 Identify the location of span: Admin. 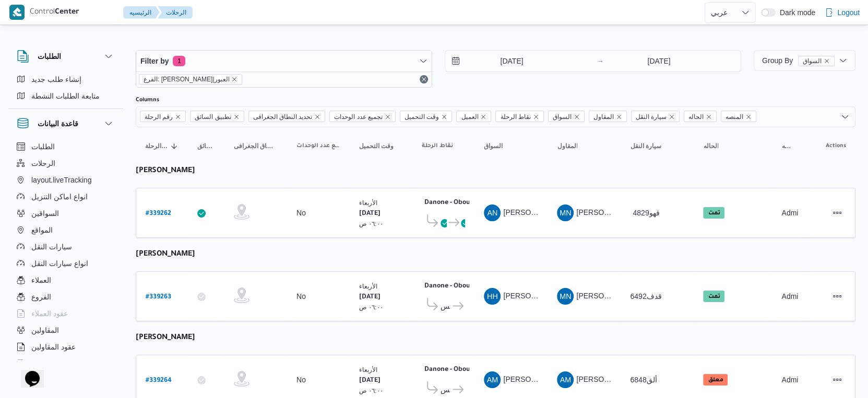
(792, 296).